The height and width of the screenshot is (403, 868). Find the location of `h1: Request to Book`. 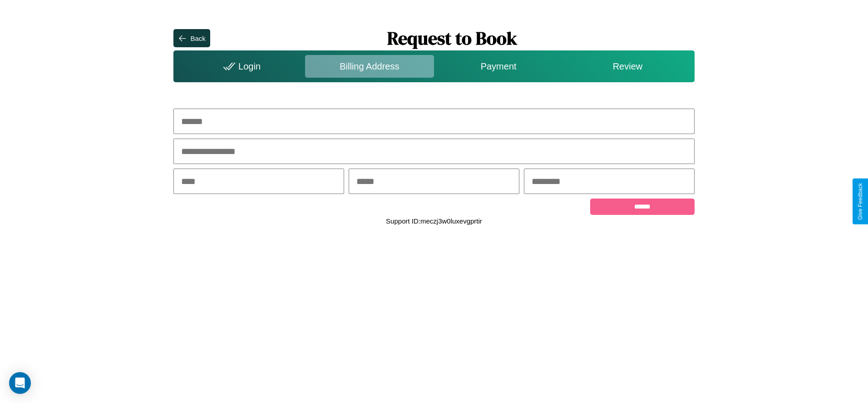

h1: Request to Book is located at coordinates (452, 38).